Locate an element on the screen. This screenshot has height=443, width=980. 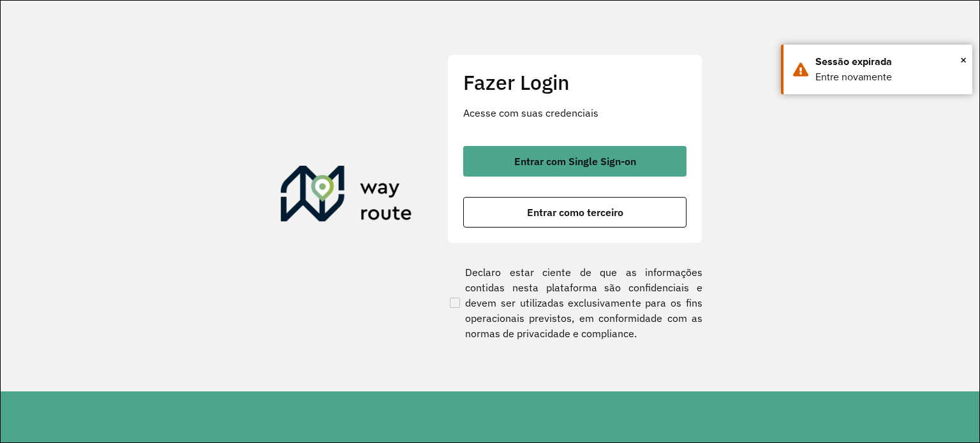
label: Declaro estar ciente de que as informações contidas nesta plataforma são confidenciais e devem se... is located at coordinates (575, 303).